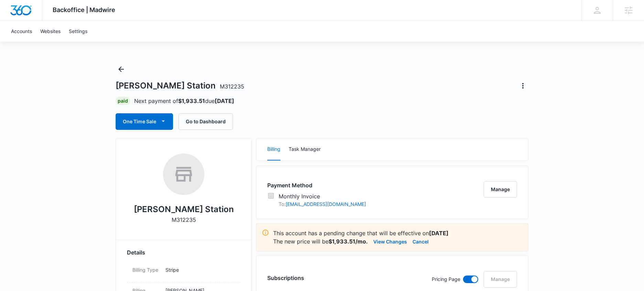 Image resolution: width=644 pixels, height=291 pixels. Describe the element at coordinates (274, 149) in the screenshot. I see `button: Billing` at that location.